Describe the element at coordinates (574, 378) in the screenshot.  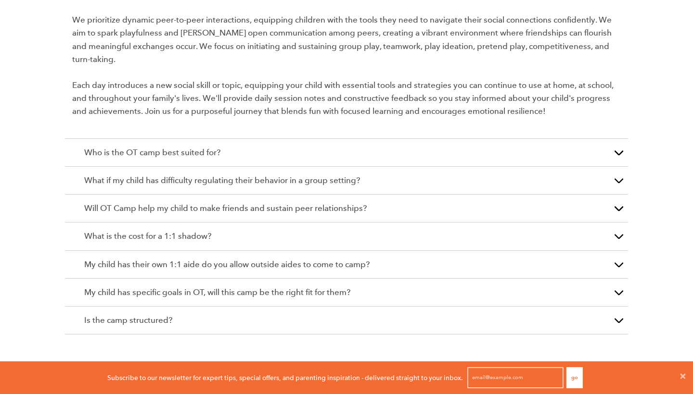
I see `button: Go` at that location.